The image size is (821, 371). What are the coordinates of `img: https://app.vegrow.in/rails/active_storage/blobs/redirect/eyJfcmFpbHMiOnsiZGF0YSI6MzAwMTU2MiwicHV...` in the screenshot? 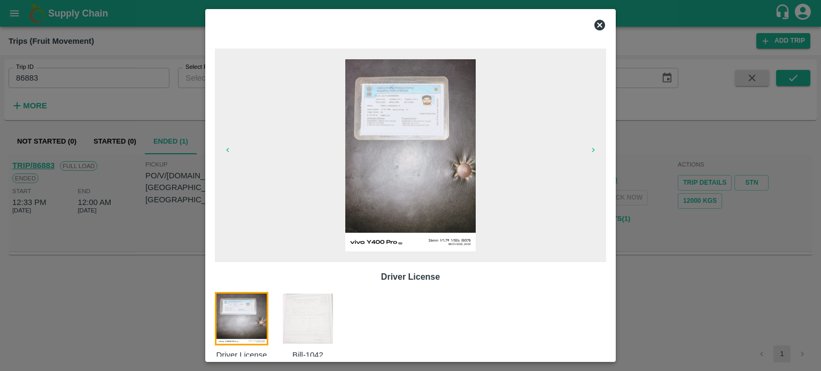 It's located at (308, 319).